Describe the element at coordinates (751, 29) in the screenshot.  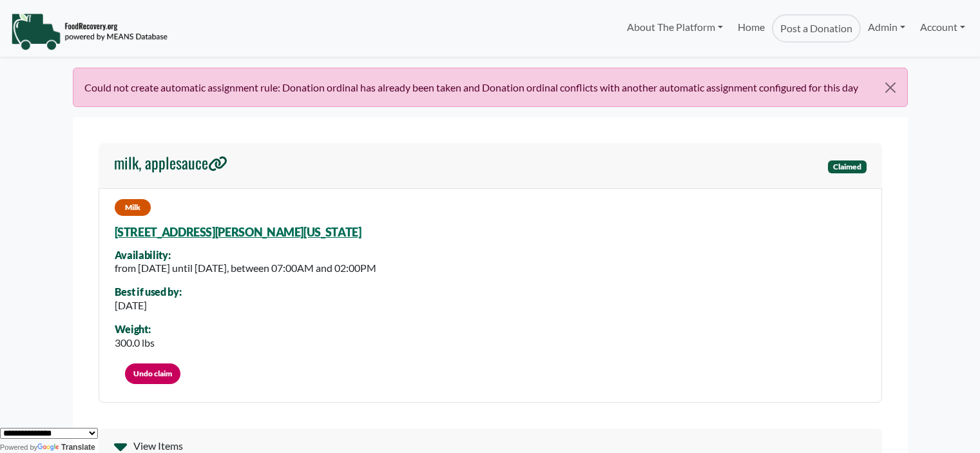
I see `a: Home` at that location.